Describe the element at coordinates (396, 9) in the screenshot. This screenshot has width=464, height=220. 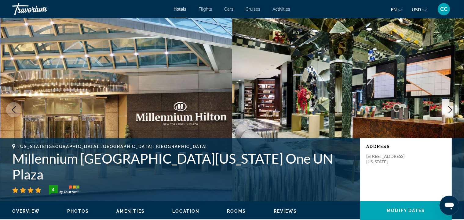
I see `button: Change language` at that location.